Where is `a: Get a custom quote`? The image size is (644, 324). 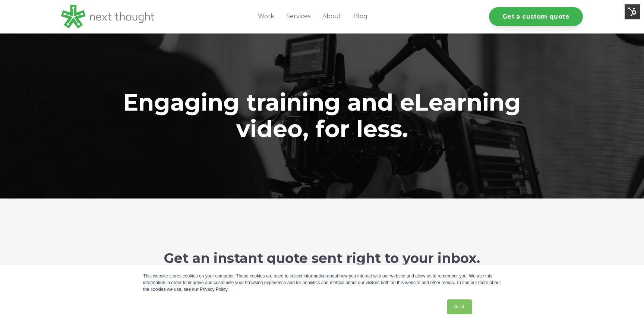 a: Get a custom quote is located at coordinates (537, 17).